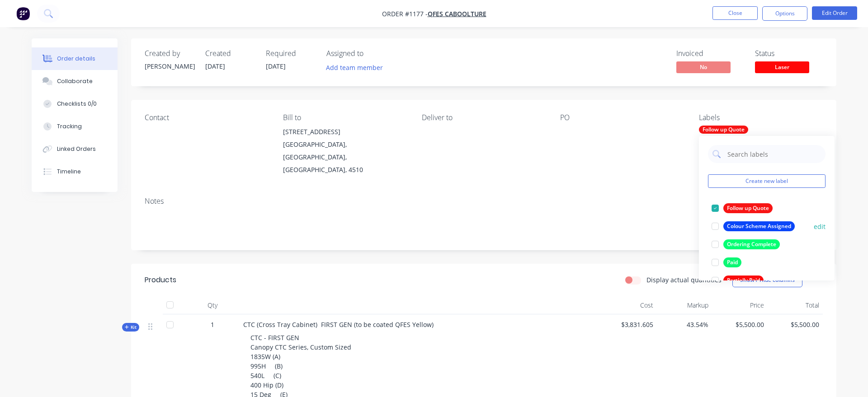  I want to click on div: Cost, so click(629, 306).